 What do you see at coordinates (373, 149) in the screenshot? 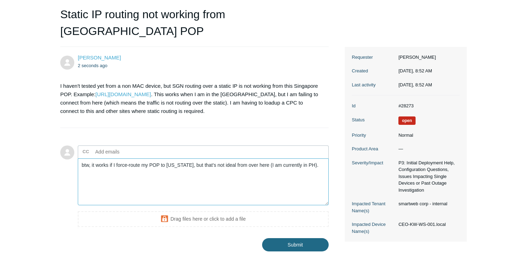
I see `dt: Product Area` at bounding box center [373, 149].